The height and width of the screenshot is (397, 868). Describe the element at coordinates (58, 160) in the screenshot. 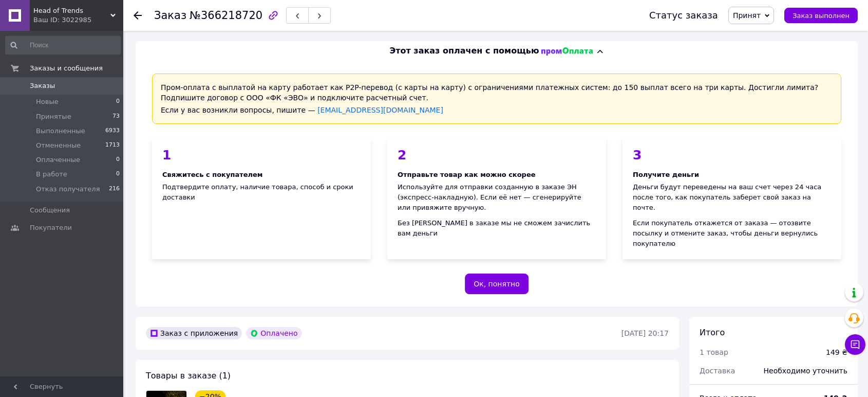

I see `span: Оплаченные` at that location.